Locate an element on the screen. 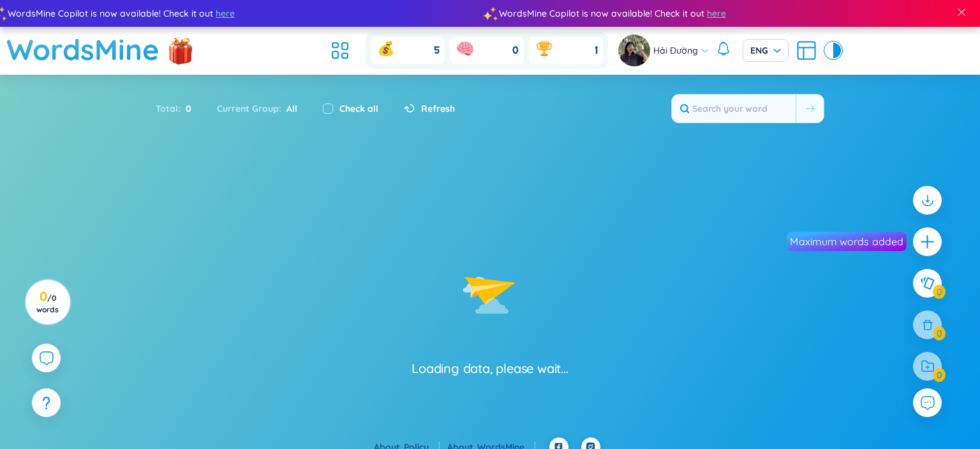  img: flashSalesIcon.a7f4f837.png is located at coordinates (181, 50).